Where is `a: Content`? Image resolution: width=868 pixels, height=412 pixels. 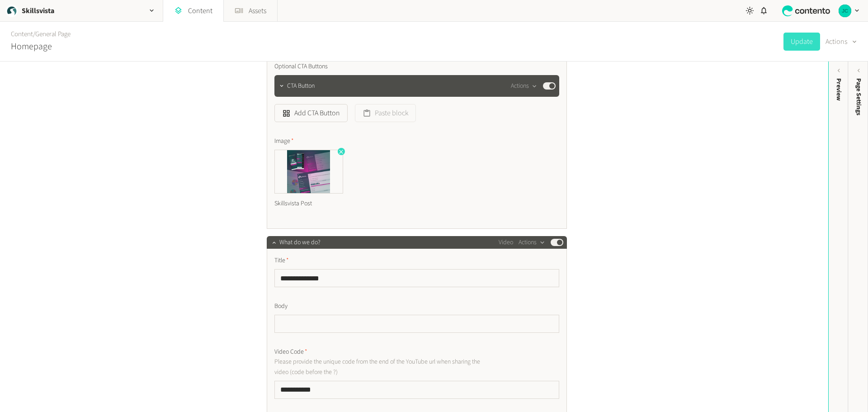
a: Content is located at coordinates (22, 34).